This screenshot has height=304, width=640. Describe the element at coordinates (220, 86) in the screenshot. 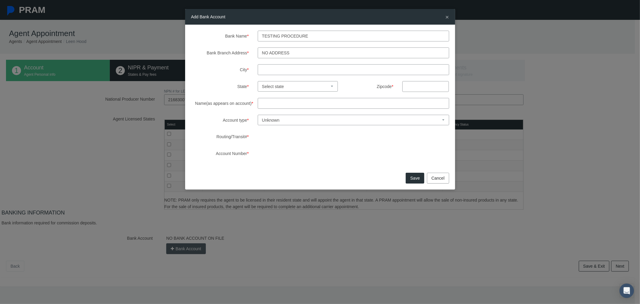

I see `label: State` at that location.